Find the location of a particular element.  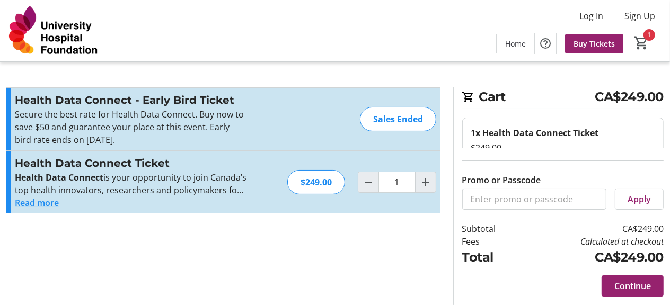

button: Read more is located at coordinates (37, 203).